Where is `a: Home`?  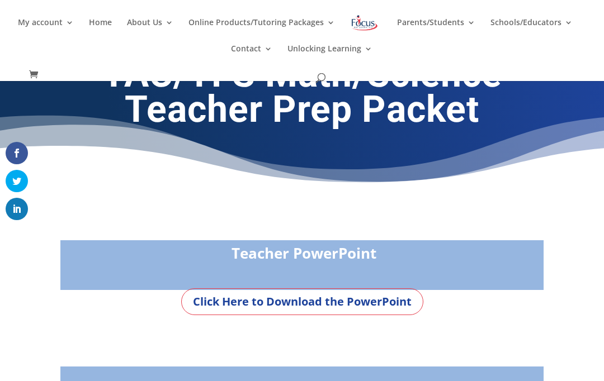
a: Home is located at coordinates (100, 31).